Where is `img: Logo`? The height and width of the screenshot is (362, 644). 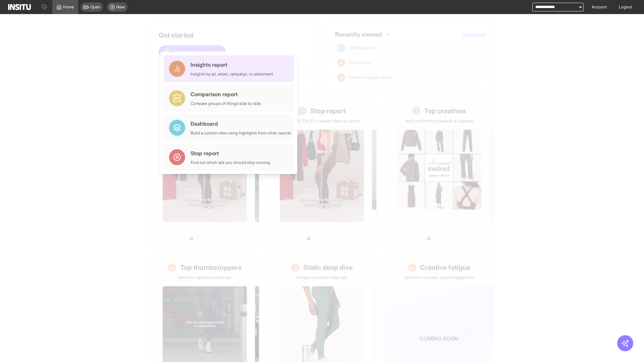
img: Logo is located at coordinates (20, 7).